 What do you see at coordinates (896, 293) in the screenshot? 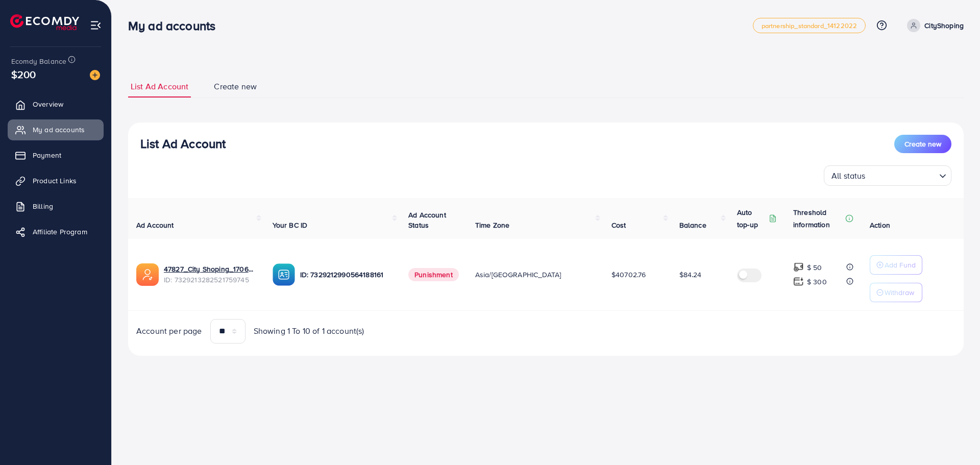
I see `button: Withdraw` at bounding box center [896, 293].